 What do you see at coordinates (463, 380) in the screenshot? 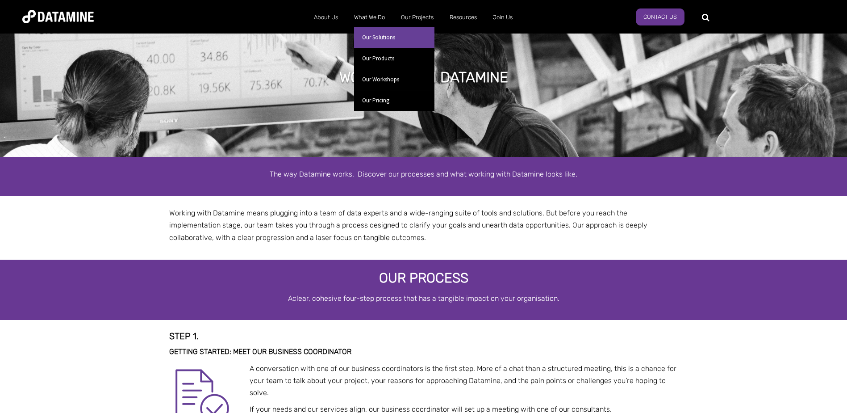
I see `span: A conversation with one of our business coordinators is the first step. More of a chat than a str...` at bounding box center [463, 380].